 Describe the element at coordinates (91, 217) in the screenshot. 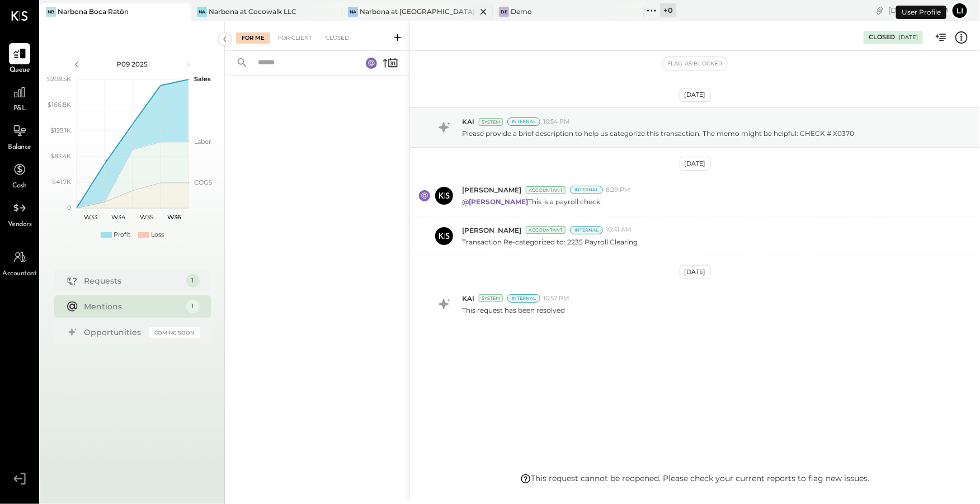

I see `text: W33` at that location.